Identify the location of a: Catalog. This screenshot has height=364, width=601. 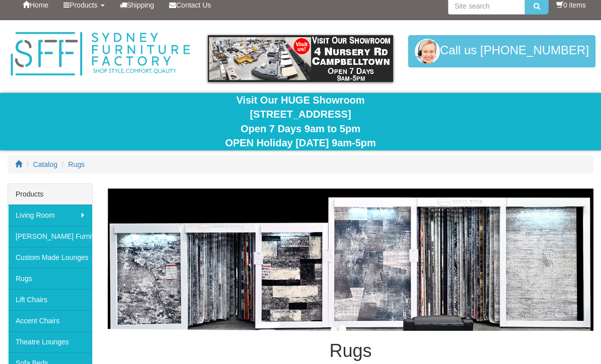
(45, 164).